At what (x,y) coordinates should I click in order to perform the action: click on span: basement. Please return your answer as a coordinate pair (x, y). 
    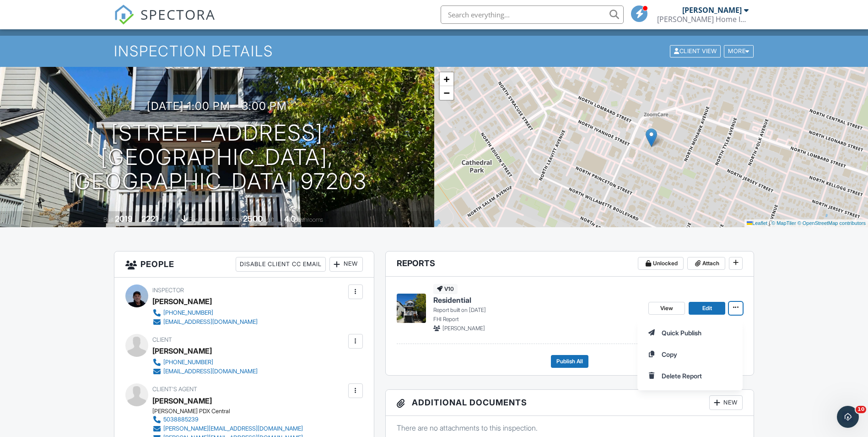
    Looking at the image, I should click on (202, 219).